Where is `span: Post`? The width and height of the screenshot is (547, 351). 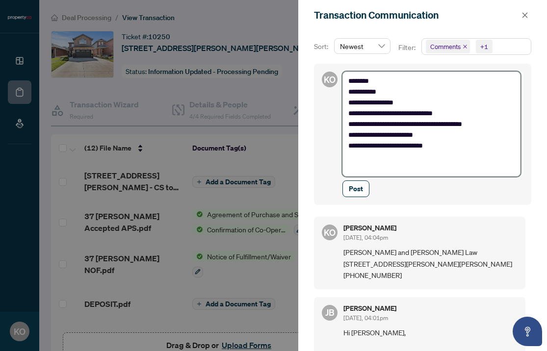
span: Post is located at coordinates (356, 189).